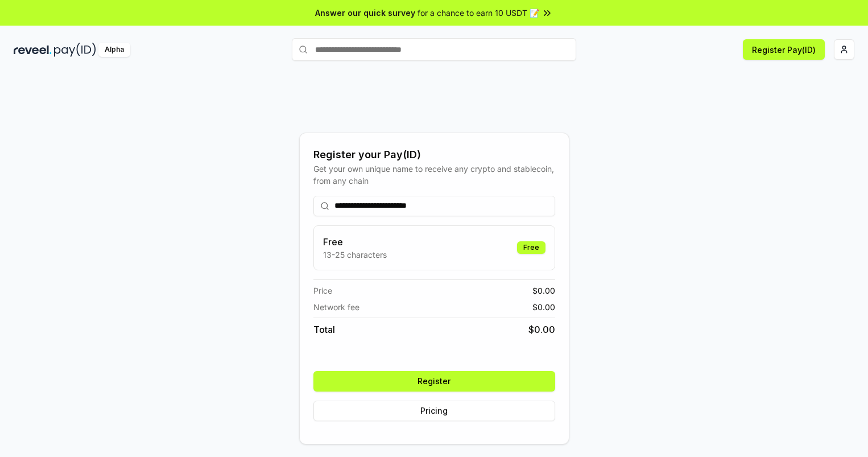  What do you see at coordinates (434, 155) in the screenshot?
I see `div: Register your Pay(ID)` at bounding box center [434, 155].